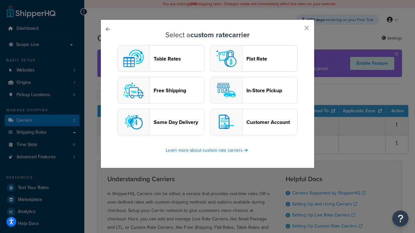 The width and height of the screenshot is (415, 233). I want to click on header: Same Day Delivery, so click(179, 122).